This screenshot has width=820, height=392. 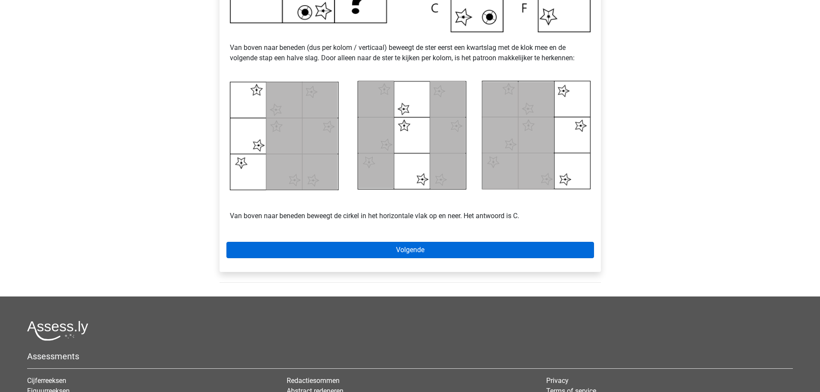 What do you see at coordinates (410, 356) in the screenshot?
I see `h5: Assessments` at bounding box center [410, 356].